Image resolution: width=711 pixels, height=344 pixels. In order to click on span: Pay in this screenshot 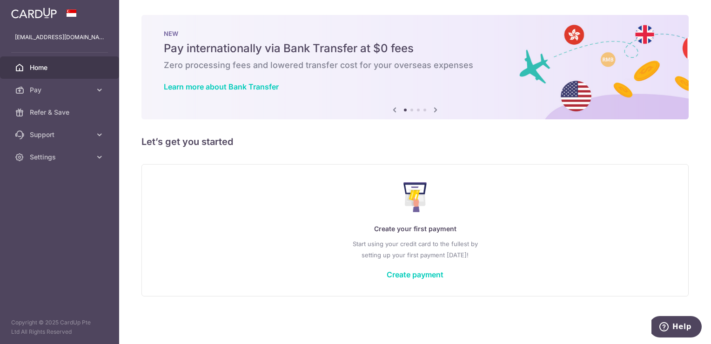, I will do `click(61, 90)`.